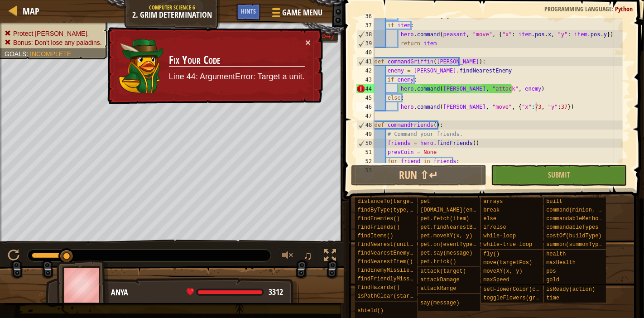  Describe the element at coordinates (623, 9) in the screenshot. I see `span: Python` at that location.